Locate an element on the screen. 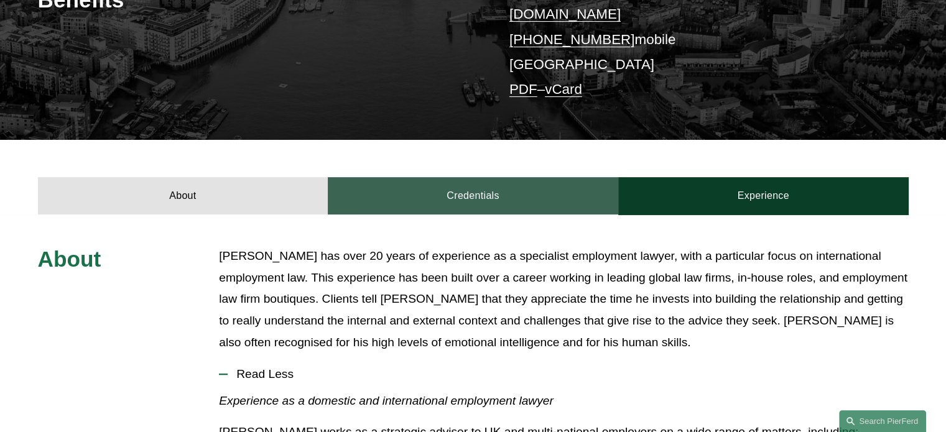 The width and height of the screenshot is (946, 432). em: Experience as a domestic and international employment lawyer is located at coordinates (386, 400).